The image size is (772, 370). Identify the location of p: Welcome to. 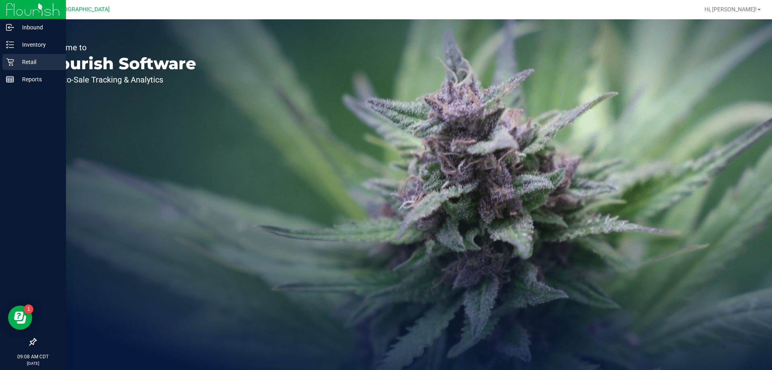
(120, 47).